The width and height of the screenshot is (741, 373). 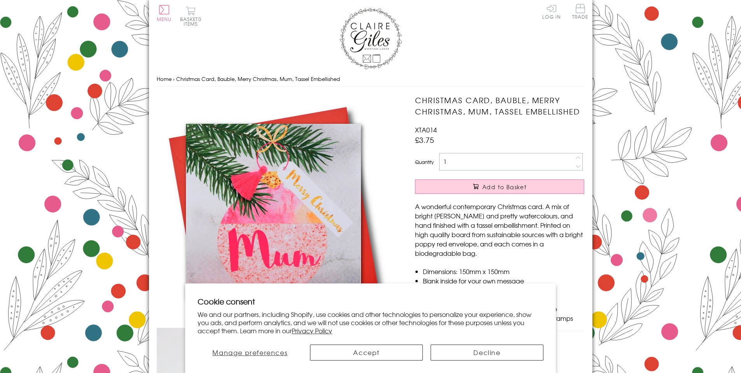 What do you see at coordinates (371, 79) in the screenshot?
I see `nav: breadcrumbs` at bounding box center [371, 79].